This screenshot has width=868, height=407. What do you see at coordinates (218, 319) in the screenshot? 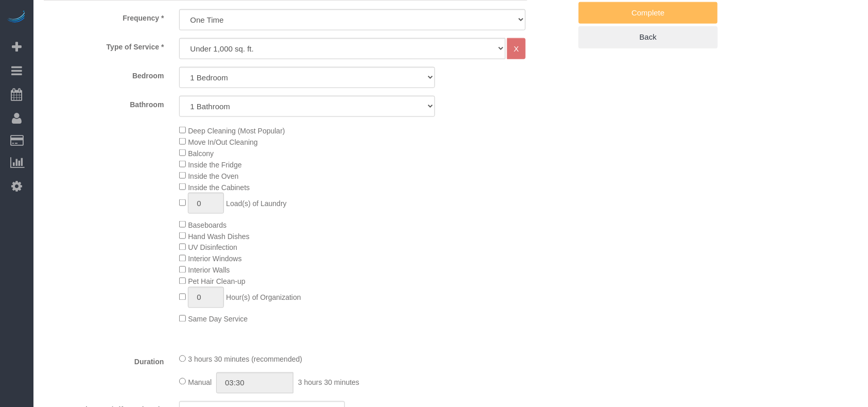
I see `span: Same Day Service` at bounding box center [218, 319].